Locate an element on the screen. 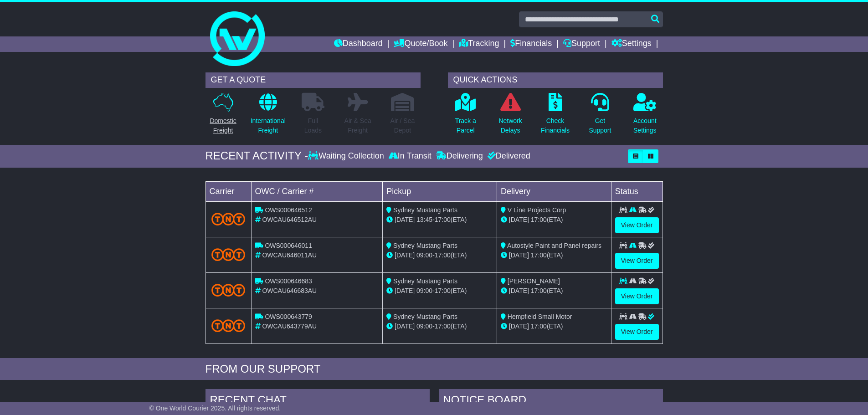 The height and width of the screenshot is (415, 868). p: Network Delays is located at coordinates (510, 126).